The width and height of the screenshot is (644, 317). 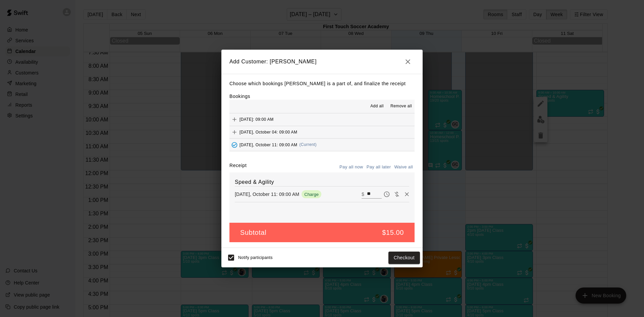 What do you see at coordinates (377, 107) in the screenshot?
I see `span: Add all` at bounding box center [377, 107].